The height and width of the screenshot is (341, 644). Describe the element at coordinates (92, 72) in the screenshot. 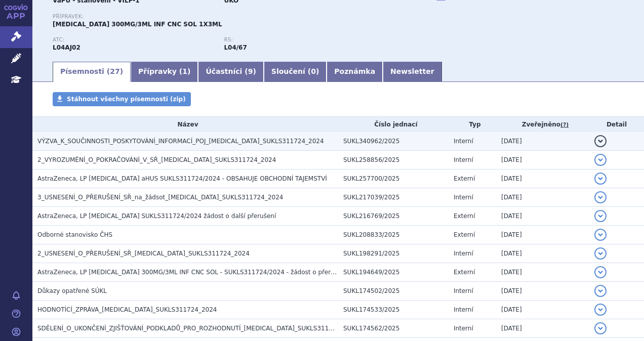

I see `a: Písemnosti (27)` at that location.